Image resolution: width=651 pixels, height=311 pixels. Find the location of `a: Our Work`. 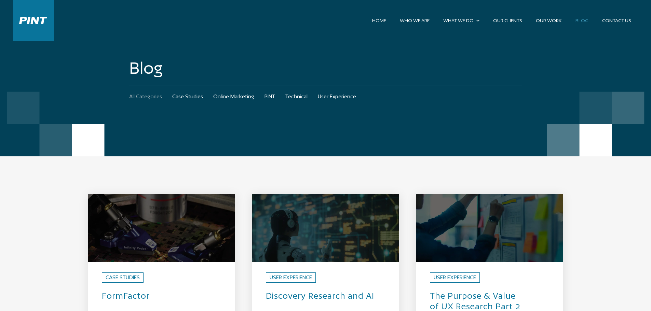

a: Our Work is located at coordinates (548, 20).